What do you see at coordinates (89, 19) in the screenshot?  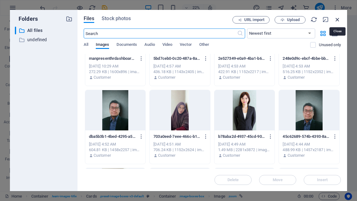 I see `span: Files` at bounding box center [89, 19].